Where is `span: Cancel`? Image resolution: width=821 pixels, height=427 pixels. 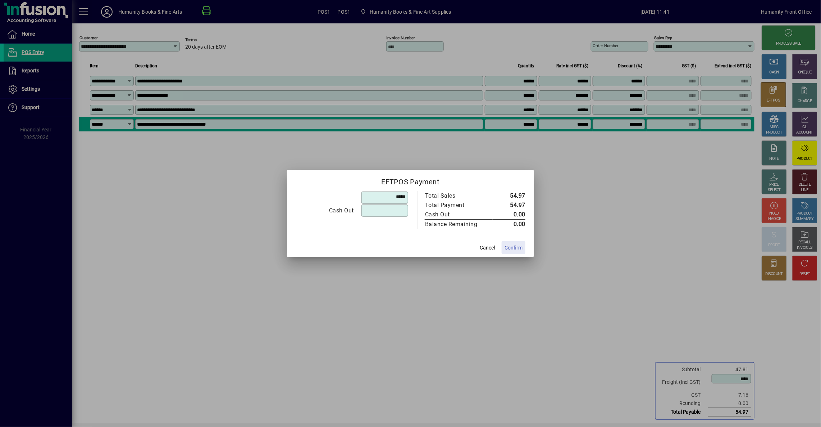
span: Cancel is located at coordinates (487, 247).